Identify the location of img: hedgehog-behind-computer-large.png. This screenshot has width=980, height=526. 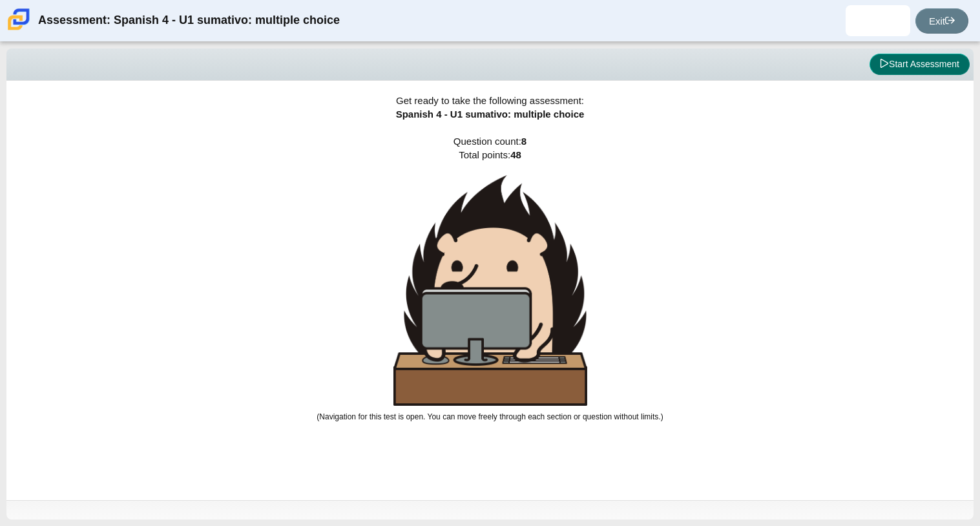
(490, 290).